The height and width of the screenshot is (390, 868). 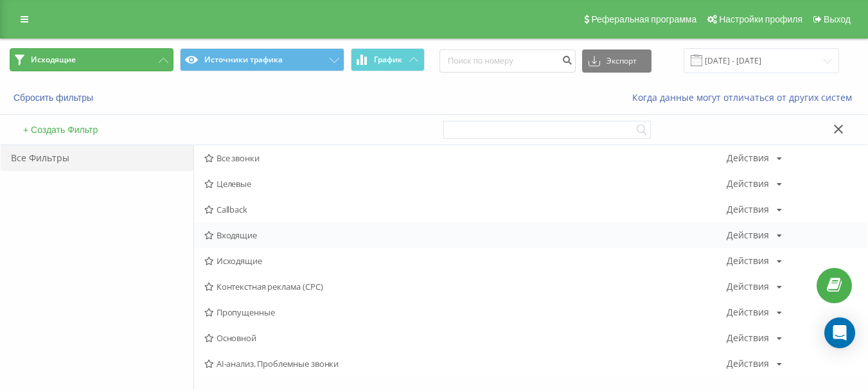 I want to click on span: Выход, so click(x=837, y=19).